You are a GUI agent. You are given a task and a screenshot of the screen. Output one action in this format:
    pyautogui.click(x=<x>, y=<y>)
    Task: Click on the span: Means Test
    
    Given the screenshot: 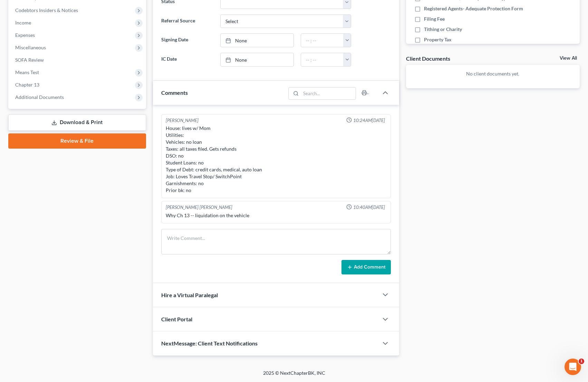 What is the action you would take?
    pyautogui.click(x=27, y=72)
    